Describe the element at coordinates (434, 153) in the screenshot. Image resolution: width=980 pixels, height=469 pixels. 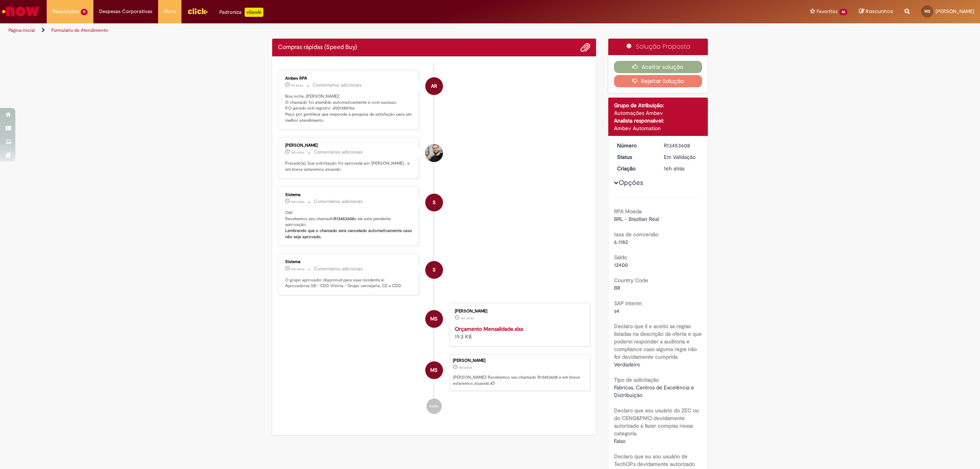
I see `div: Rodrigo Ferrante De Oliveira Pereira` at that location.